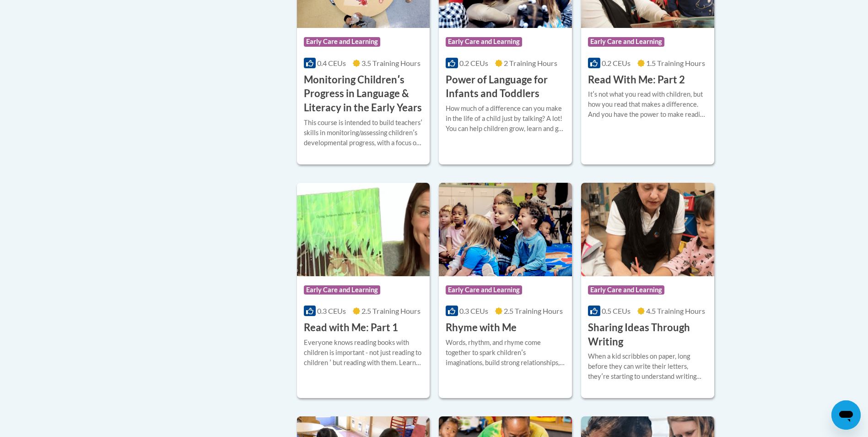  I want to click on span: 1.5 Training Hours, so click(675, 63).